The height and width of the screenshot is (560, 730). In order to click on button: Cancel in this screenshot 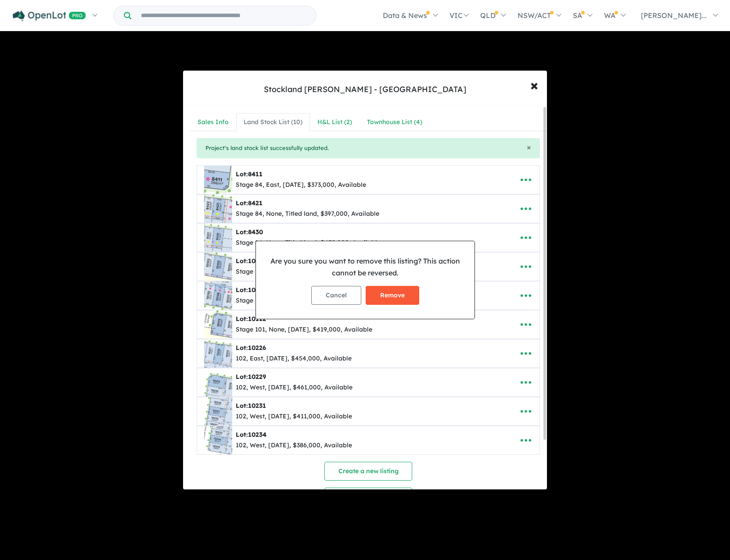, I will do `click(336, 295)`.